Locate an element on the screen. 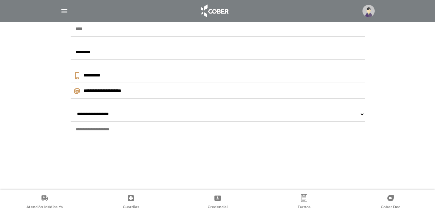 The image size is (435, 212). img: logo_cober_home-white.png is located at coordinates (214, 11).